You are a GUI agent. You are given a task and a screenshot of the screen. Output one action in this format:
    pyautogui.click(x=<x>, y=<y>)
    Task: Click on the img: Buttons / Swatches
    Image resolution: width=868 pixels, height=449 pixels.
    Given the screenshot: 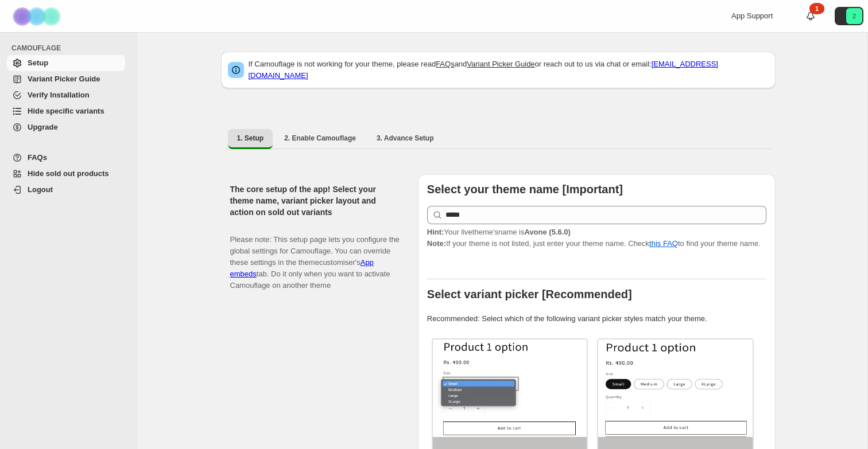 What is the action you would take?
    pyautogui.click(x=675, y=388)
    